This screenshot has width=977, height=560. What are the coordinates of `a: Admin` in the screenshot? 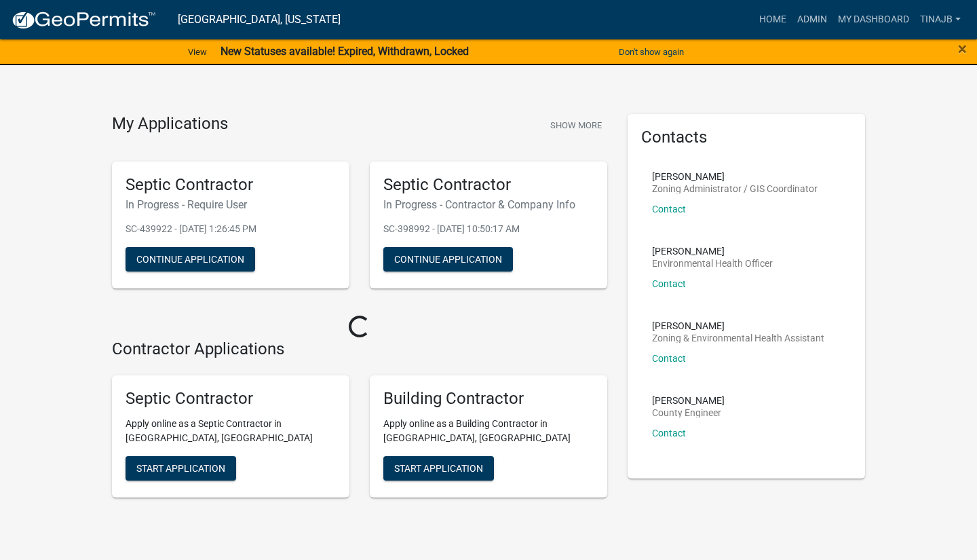 It's located at (812, 19).